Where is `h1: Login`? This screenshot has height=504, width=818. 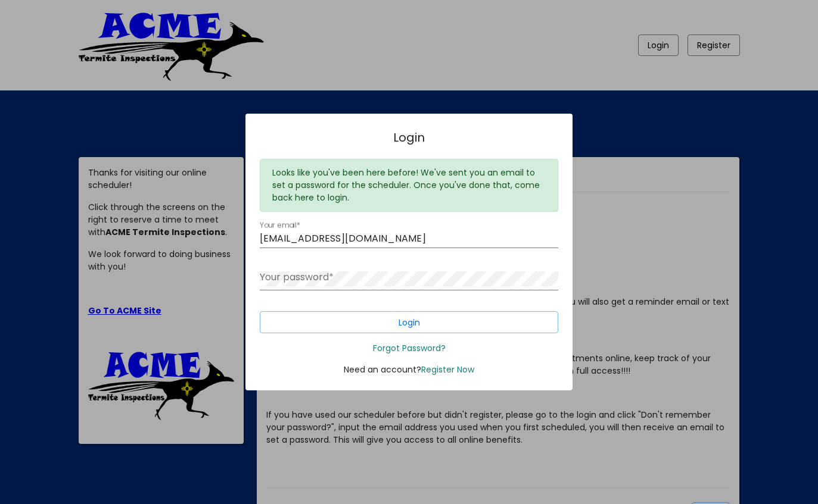
h1: Login is located at coordinates (409, 137).